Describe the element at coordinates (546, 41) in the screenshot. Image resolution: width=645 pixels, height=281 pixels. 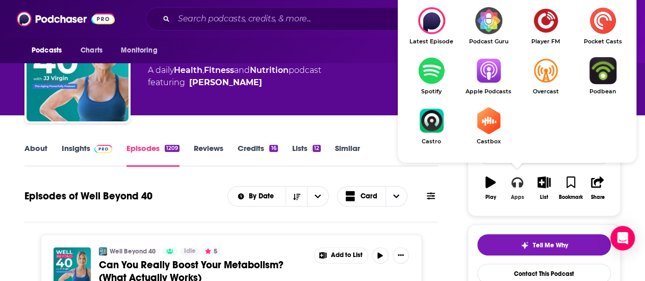
I see `span: Player FM` at that location.